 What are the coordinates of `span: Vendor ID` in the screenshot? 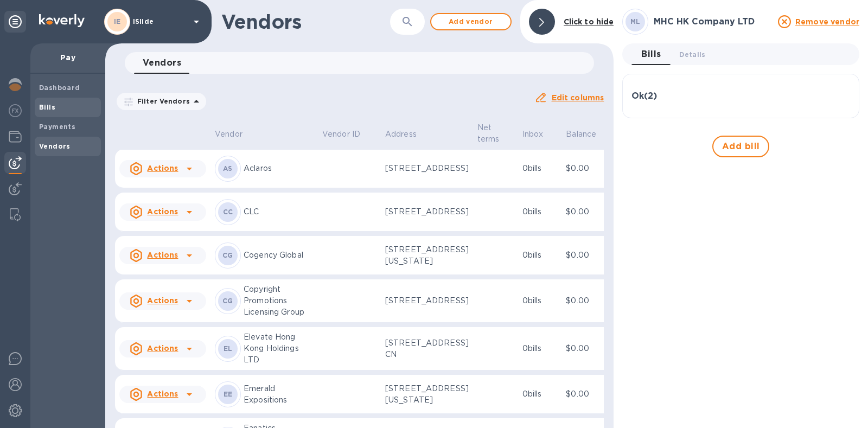 It's located at (348, 134).